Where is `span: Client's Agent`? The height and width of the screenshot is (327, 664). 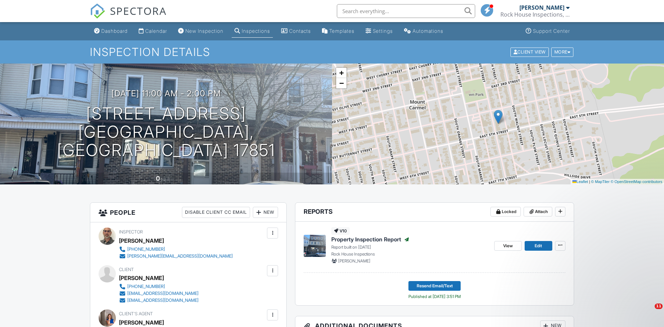
span: Client's Agent is located at coordinates (136, 314).